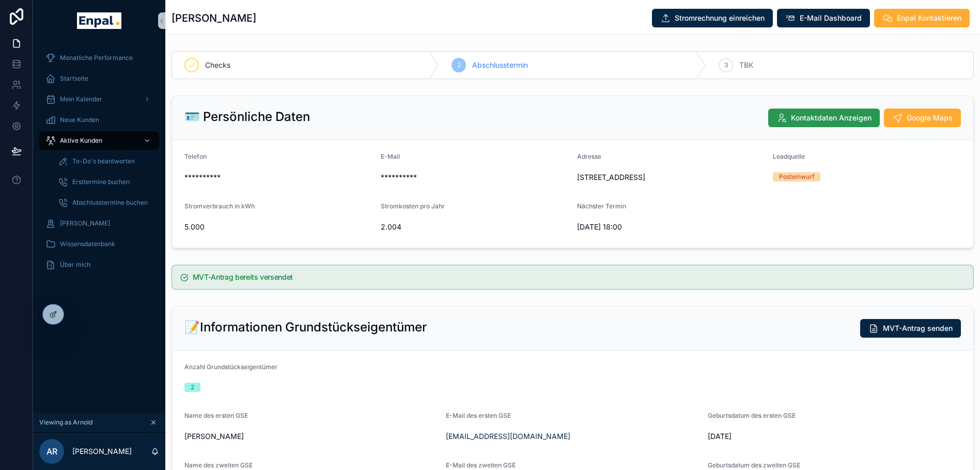 The image size is (980, 470). I want to click on span: AR, so click(51, 451).